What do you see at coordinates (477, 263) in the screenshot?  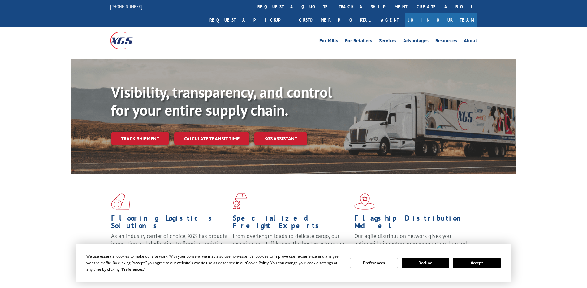 I see `button: Accept` at bounding box center [477, 263].